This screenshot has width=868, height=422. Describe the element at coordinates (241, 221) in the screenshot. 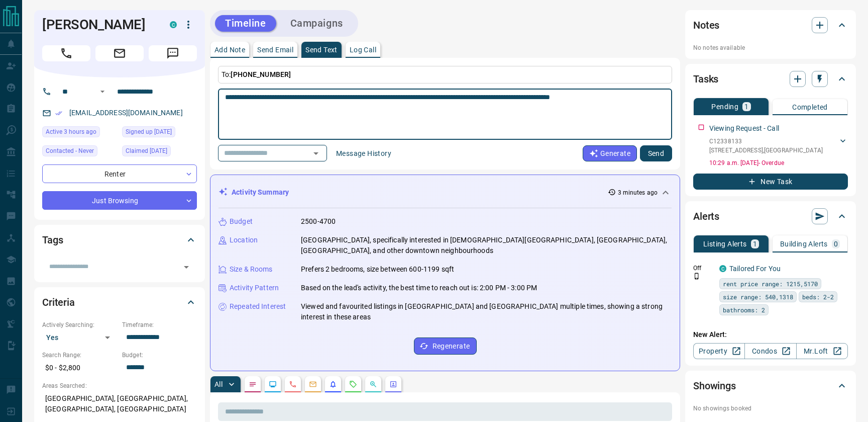

I see `p: Budget` at that location.